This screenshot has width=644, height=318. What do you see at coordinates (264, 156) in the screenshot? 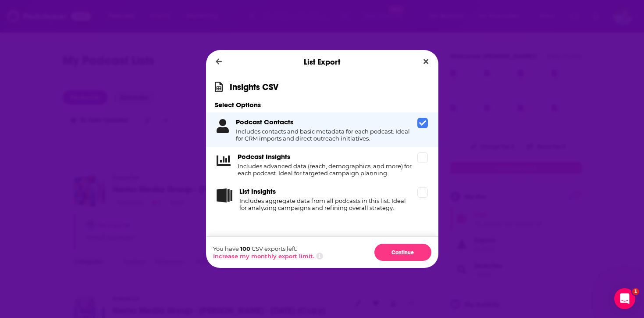
I see `h3: Podcast Insights` at bounding box center [264, 156].